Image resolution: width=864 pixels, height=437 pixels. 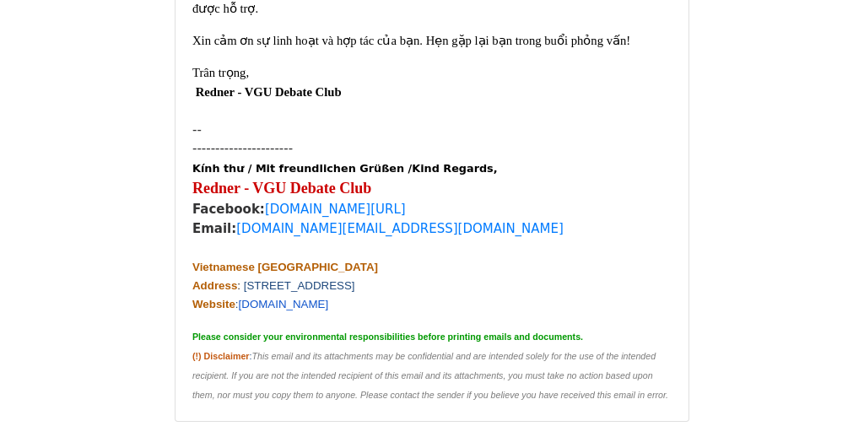 I want to click on b: Email:, so click(x=214, y=229).